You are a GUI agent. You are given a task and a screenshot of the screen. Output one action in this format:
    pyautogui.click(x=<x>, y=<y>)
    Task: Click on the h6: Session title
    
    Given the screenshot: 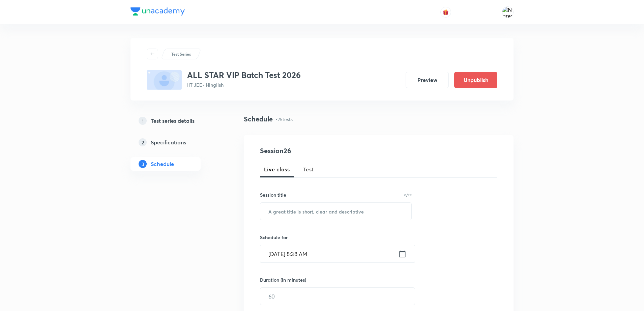 What is the action you would take?
    pyautogui.click(x=273, y=194)
    